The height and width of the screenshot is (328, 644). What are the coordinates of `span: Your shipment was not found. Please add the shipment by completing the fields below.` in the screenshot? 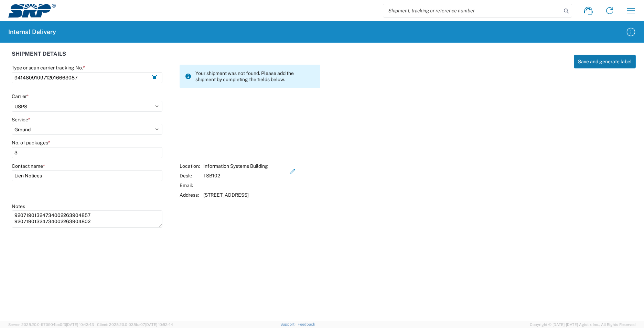 It's located at (255, 76).